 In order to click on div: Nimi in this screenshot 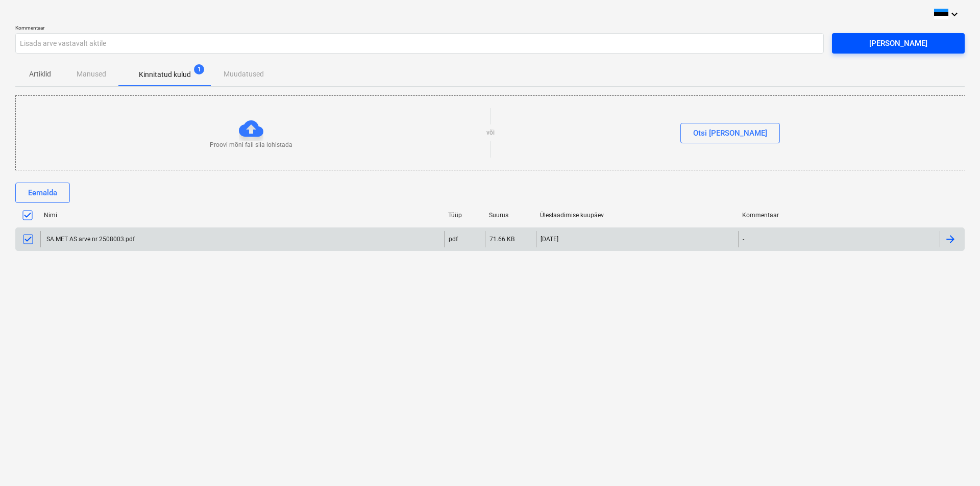, I will do `click(242, 215)`.